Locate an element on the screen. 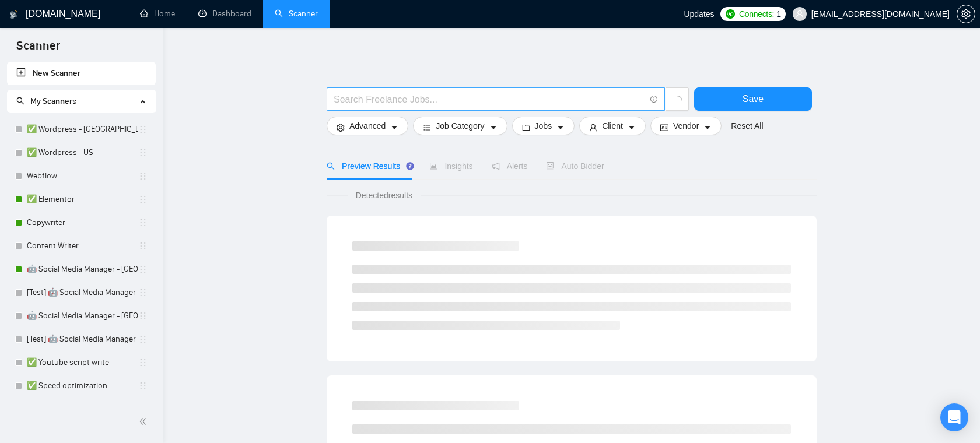 The image size is (980, 443). span: Connects: is located at coordinates (756, 14).